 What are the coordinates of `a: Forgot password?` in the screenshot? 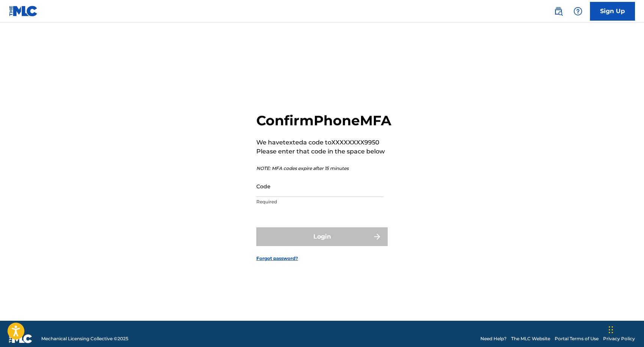 It's located at (277, 259).